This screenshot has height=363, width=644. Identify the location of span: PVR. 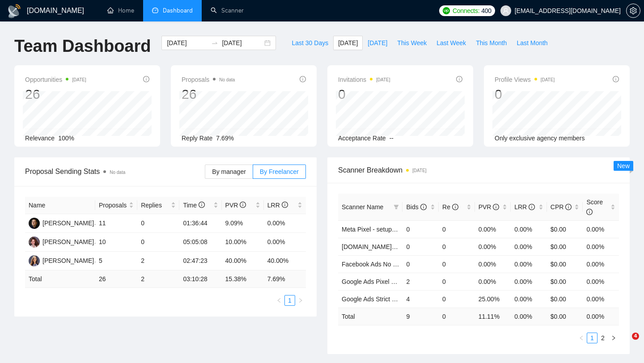
(236, 205).